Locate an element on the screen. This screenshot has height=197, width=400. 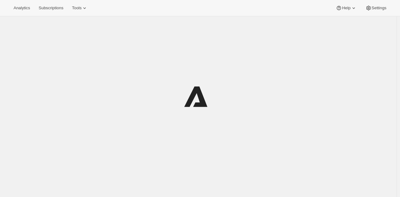
button: Settings is located at coordinates (376, 8).